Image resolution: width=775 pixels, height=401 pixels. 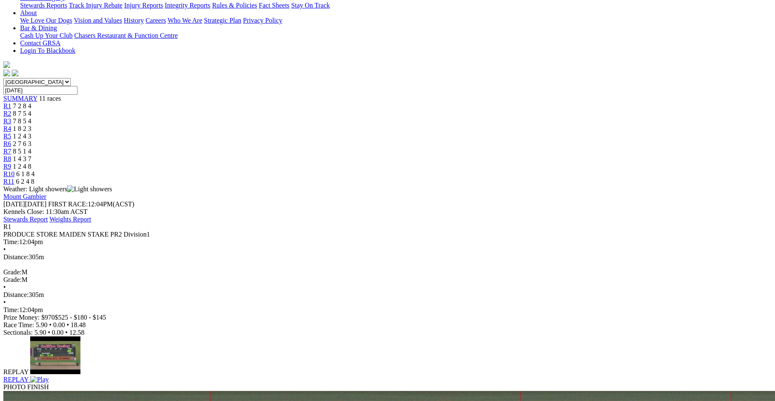 What do you see at coordinates (155, 20) in the screenshot?
I see `a: Careers` at bounding box center [155, 20].